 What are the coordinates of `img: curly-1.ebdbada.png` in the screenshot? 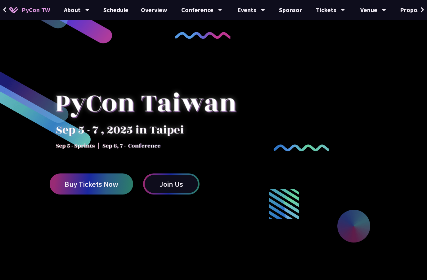 It's located at (203, 35).